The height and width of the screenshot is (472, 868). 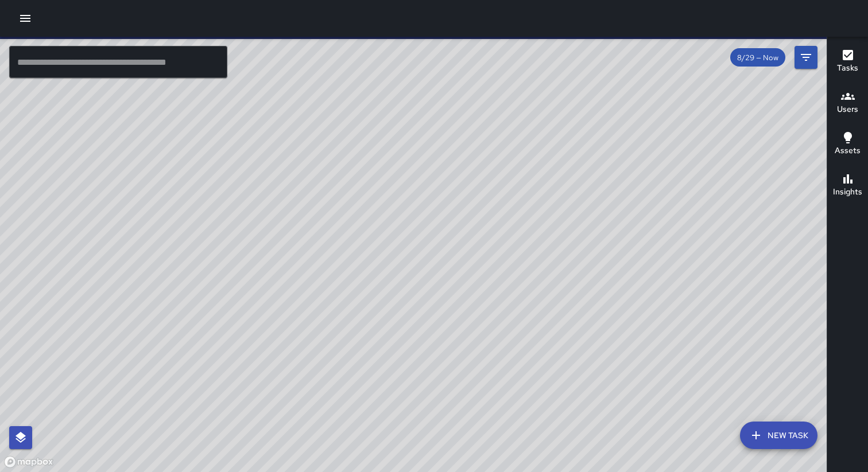 I want to click on button: Tasks, so click(x=847, y=62).